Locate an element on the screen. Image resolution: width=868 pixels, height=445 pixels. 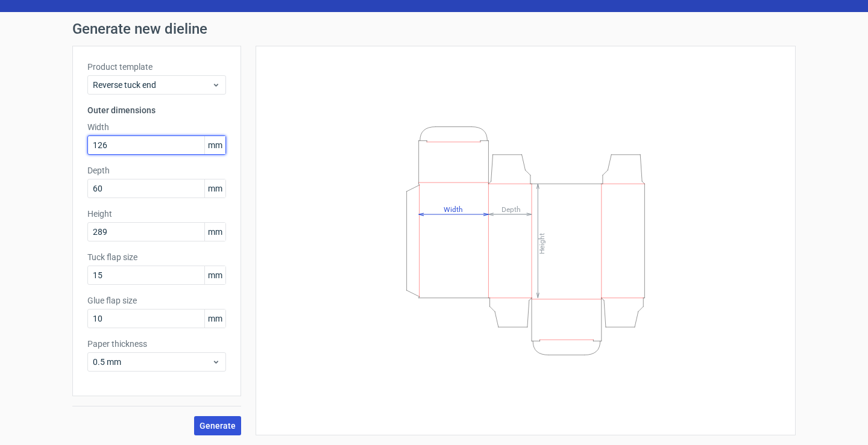
h1: Generate new dieline is located at coordinates (434, 29).